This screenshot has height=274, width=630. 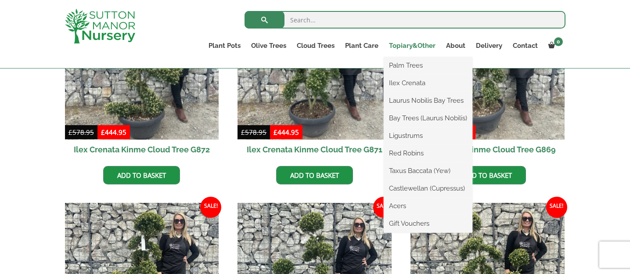 I want to click on a: Add to basket: “Ilex Crenata Kinme Cloud Tree G869”, so click(x=488, y=175).